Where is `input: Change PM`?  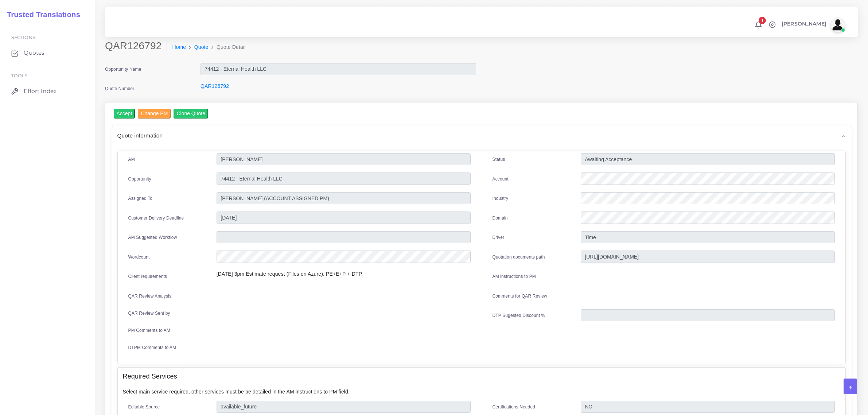
input: Change PM is located at coordinates (154, 113).